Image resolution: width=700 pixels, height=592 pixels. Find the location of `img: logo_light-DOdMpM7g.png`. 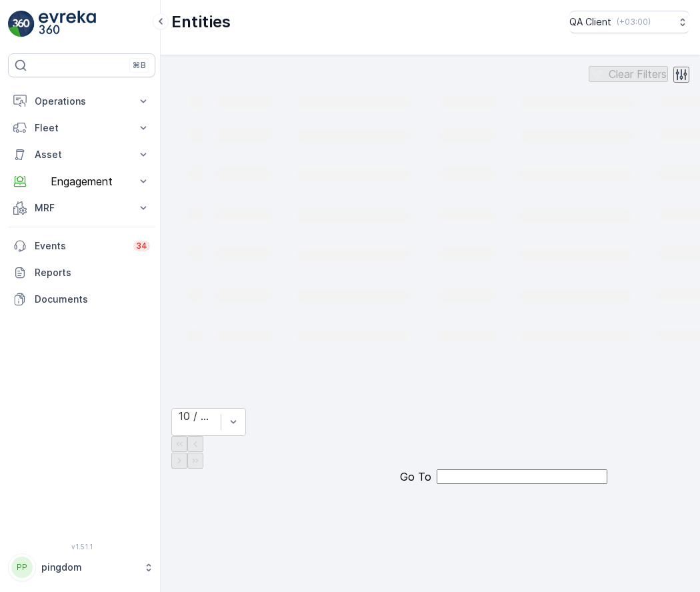

img: logo_light-DOdMpM7g.png is located at coordinates (67, 24).